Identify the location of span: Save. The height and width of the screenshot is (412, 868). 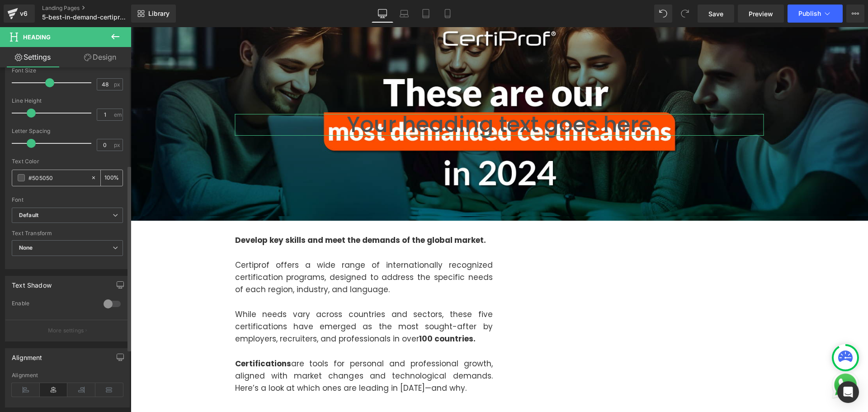
(716, 13).